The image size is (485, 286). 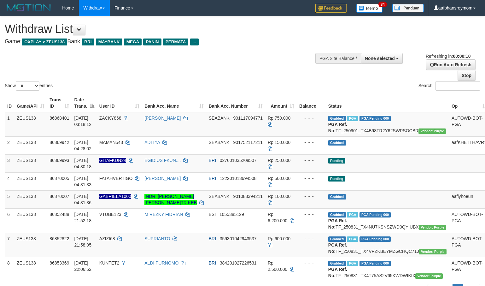 What do you see at coordinates (370, 8) in the screenshot?
I see `img: Button%20Memo.svg` at bounding box center [370, 8].